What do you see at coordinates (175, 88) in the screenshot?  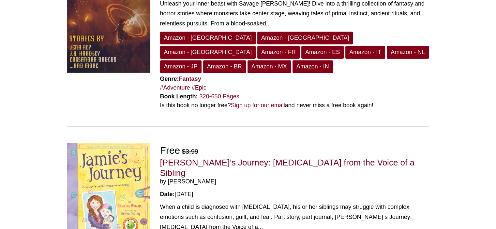 I see `a: #Adventure` at bounding box center [175, 88].